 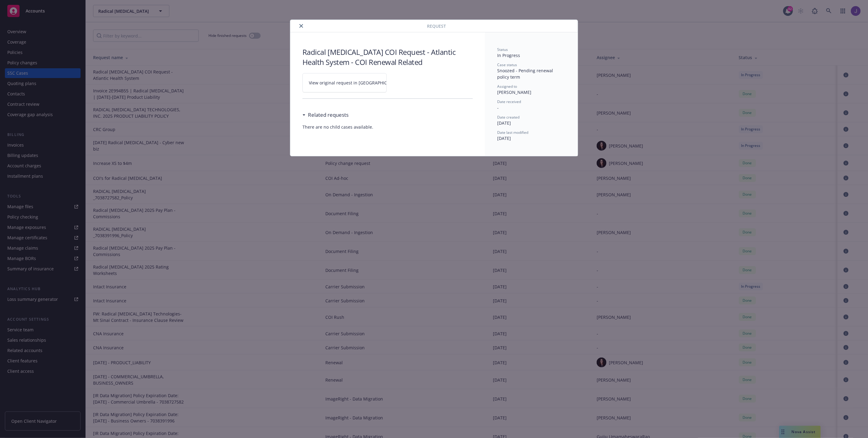 What do you see at coordinates (387, 127) in the screenshot?
I see `span: There are no child cases available.` at bounding box center [387, 127].